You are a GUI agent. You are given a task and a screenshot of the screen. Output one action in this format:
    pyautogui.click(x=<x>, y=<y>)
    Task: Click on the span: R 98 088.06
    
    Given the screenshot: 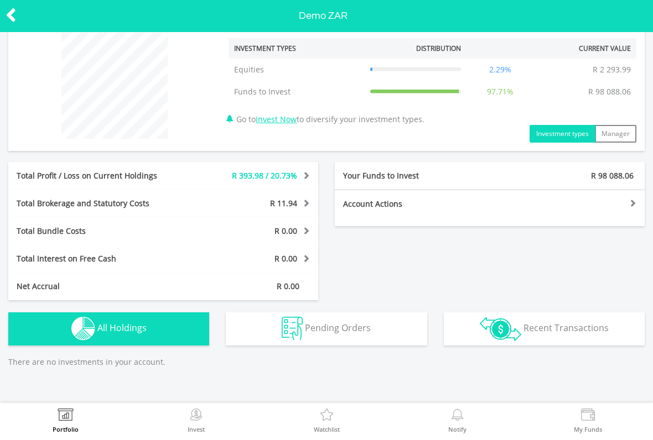 What is the action you would take?
    pyautogui.click(x=612, y=175)
    